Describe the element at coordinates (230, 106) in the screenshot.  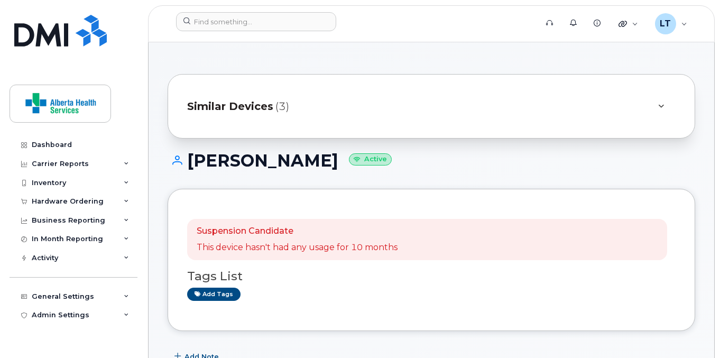
I see `span: Similar Devices` at that location.